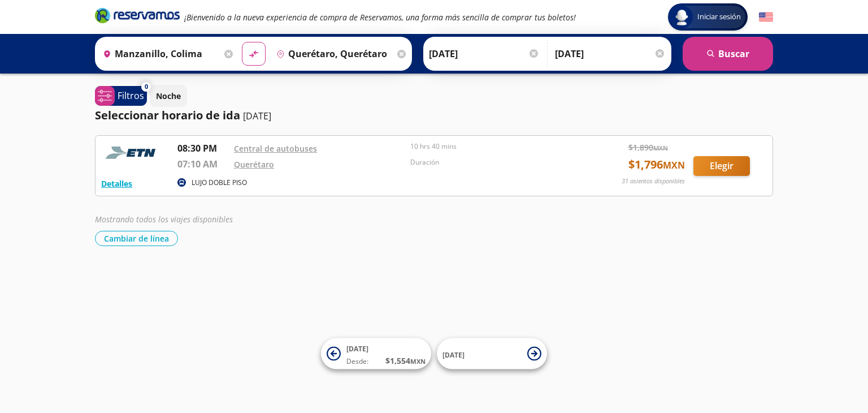 This screenshot has width=868, height=413. What do you see at coordinates (116, 183) in the screenshot?
I see `button: Detalles` at bounding box center [116, 183].